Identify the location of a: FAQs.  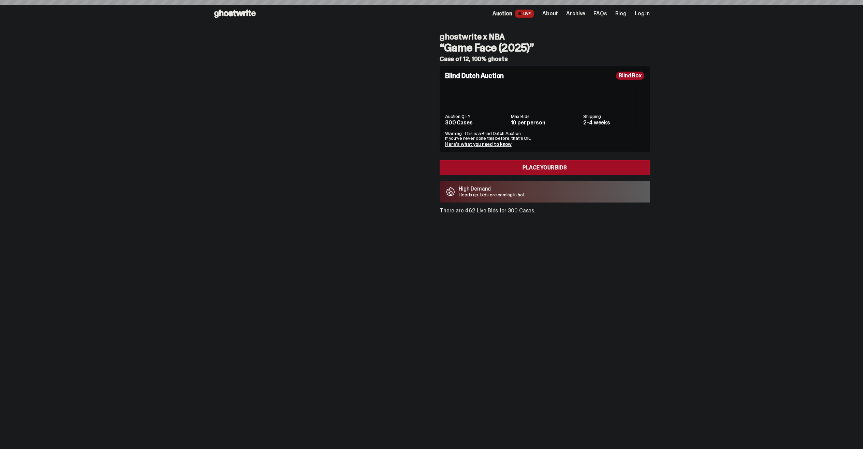
(599, 14).